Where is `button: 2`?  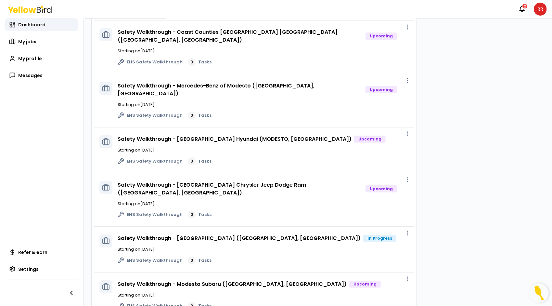 button: 2 is located at coordinates (522, 9).